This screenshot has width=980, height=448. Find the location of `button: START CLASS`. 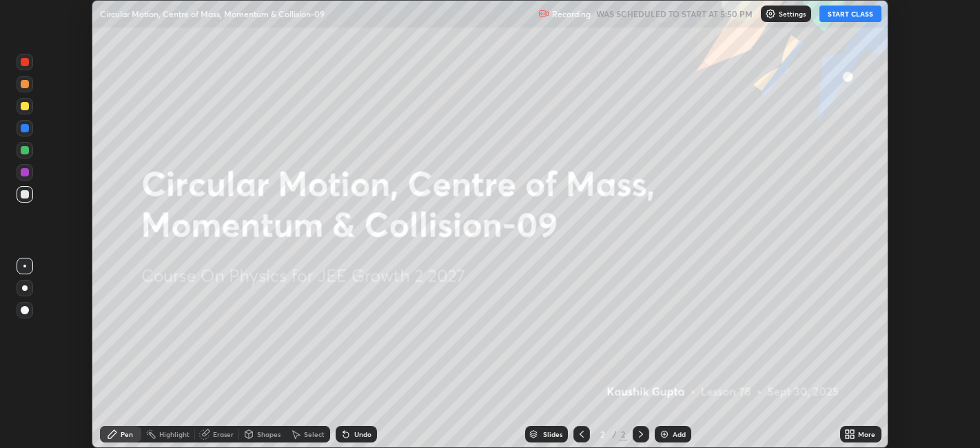

button: START CLASS is located at coordinates (851, 14).